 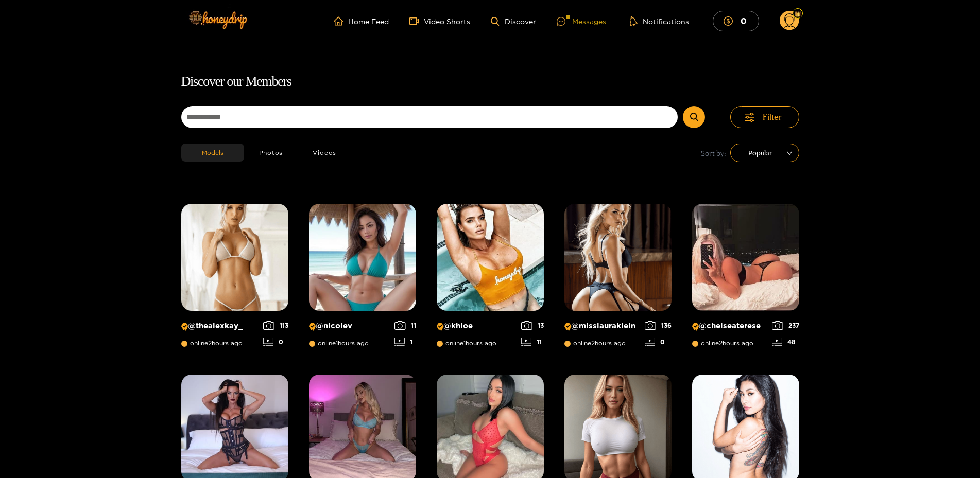 What do you see at coordinates (362, 257) in the screenshot?
I see `img: Creator Profile Image: nicolev` at bounding box center [362, 257].